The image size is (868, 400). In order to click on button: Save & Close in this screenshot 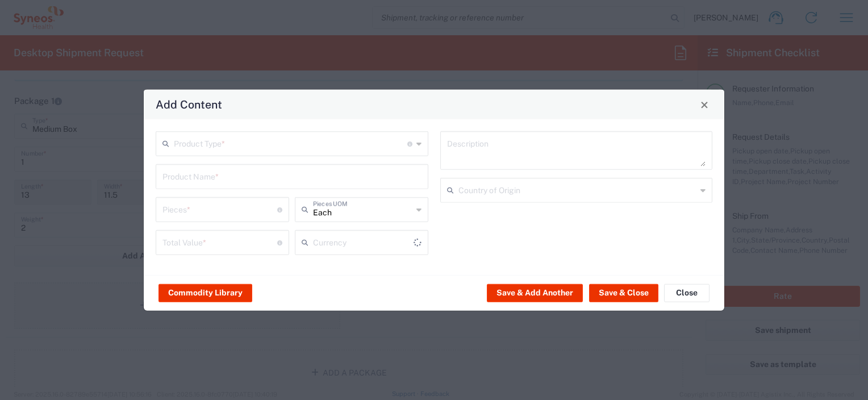, I will do `click(624, 292)`.